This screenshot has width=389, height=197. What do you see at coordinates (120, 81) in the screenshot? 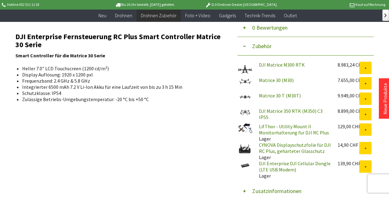
I see `li: Frequenzband: 2.4 GHz & 5.8 GHz` at bounding box center [120, 81].